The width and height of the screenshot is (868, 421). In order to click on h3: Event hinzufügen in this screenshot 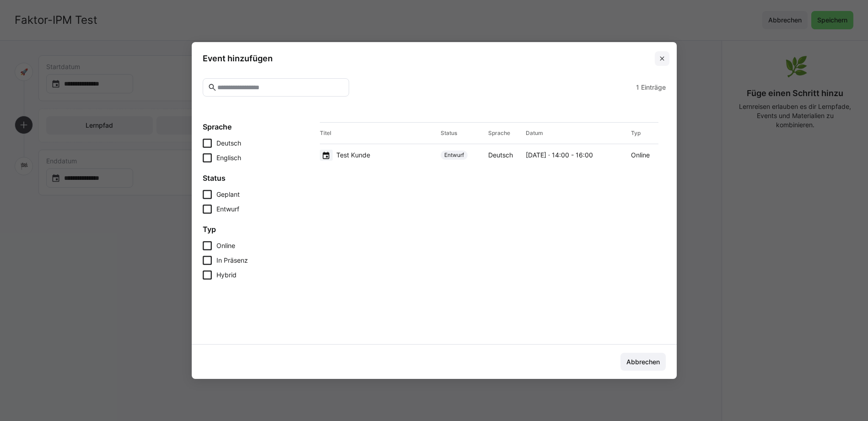, I will do `click(238, 59)`.